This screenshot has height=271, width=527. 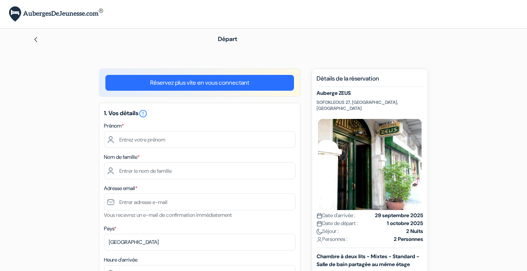 I want to click on small: Vous recevrez un e-mail de confirmation immédiatement, so click(x=168, y=215).